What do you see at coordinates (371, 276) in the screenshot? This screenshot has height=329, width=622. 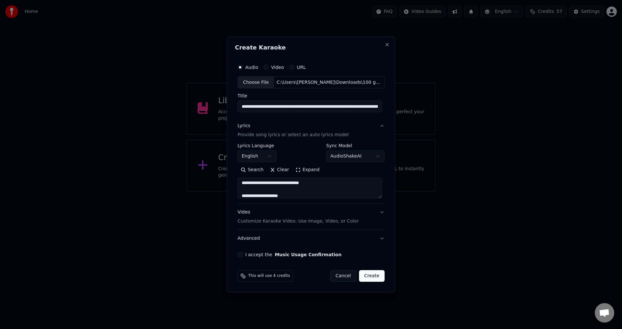 I see `button: Create` at bounding box center [371, 276].